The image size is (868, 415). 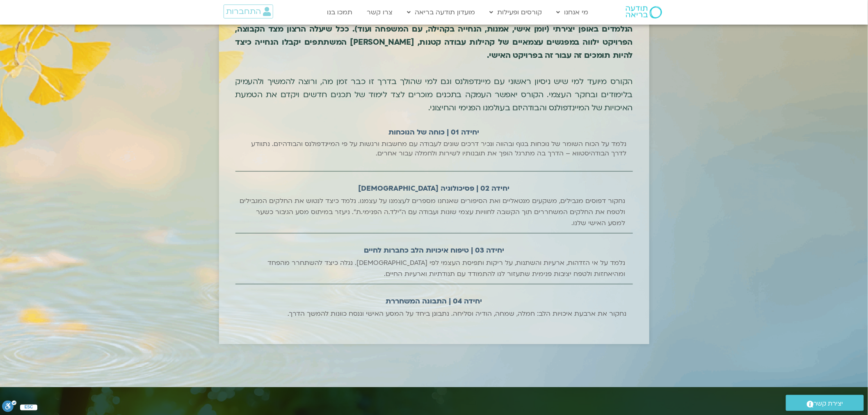 I want to click on a: מי אנחנו, so click(x=573, y=12).